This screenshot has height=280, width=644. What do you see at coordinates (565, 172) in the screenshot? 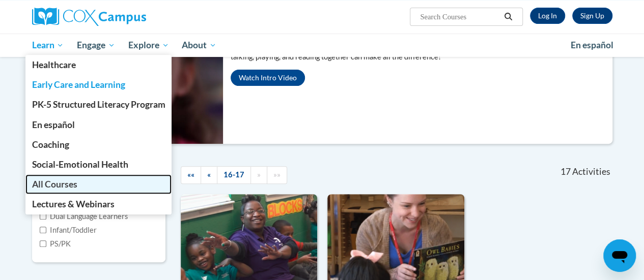
I see `span: 17` at bounding box center [565, 172].